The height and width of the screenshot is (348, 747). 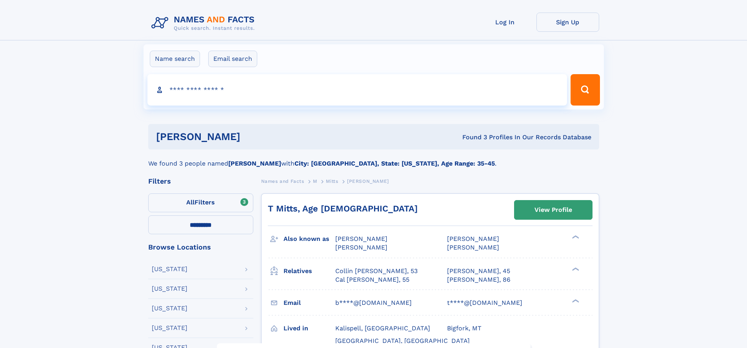 I want to click on div: View Profile, so click(x=553, y=210).